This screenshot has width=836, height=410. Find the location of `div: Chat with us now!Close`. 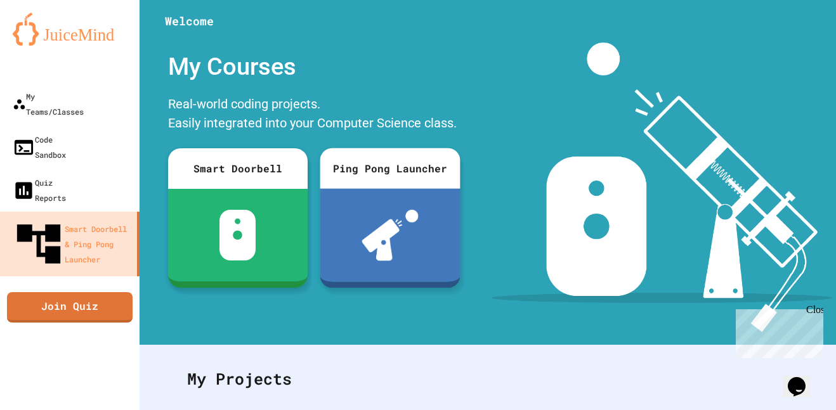

div: Chat with us now!Close is located at coordinates (46, 43).